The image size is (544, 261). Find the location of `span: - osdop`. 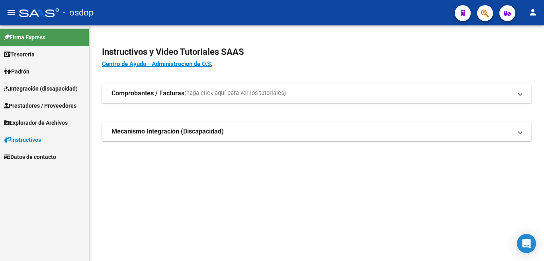

span: - osdop is located at coordinates (78, 13).